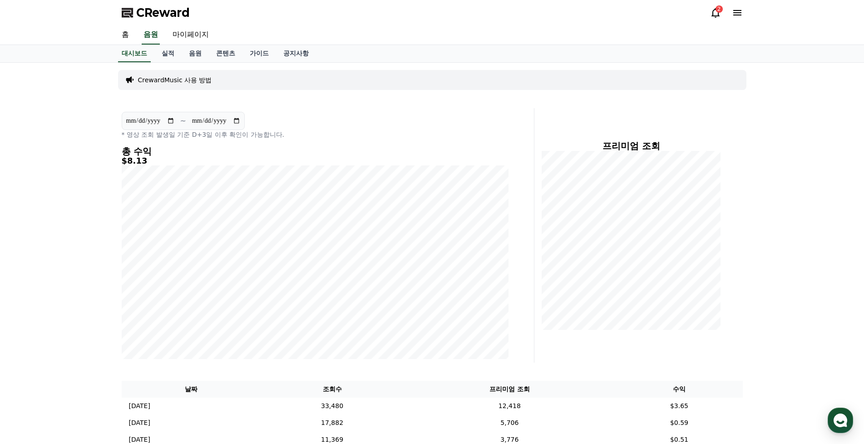  I want to click on h5: $8.13, so click(315, 161).